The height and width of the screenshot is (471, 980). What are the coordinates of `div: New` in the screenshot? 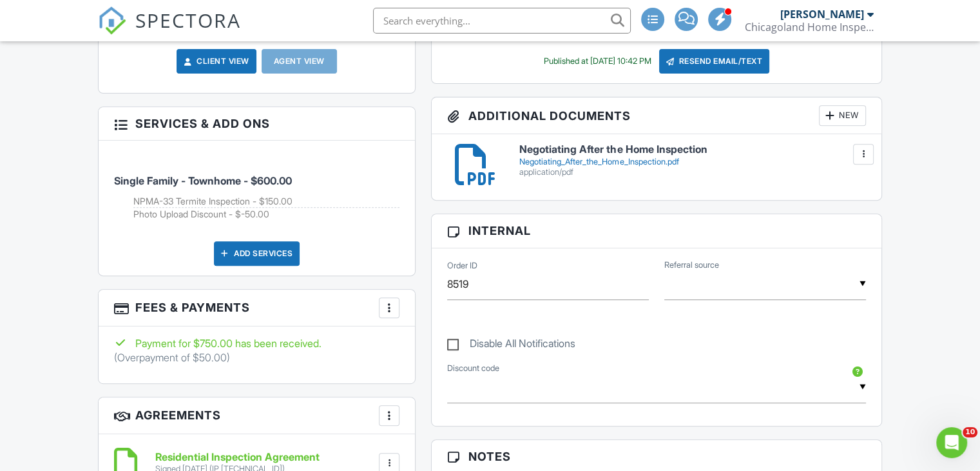 It's located at (842, 116).